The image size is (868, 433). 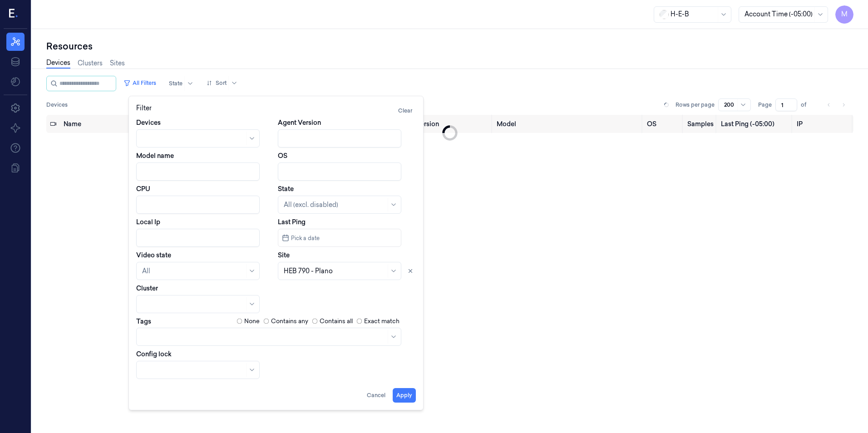 I want to click on label: Contains any, so click(x=290, y=321).